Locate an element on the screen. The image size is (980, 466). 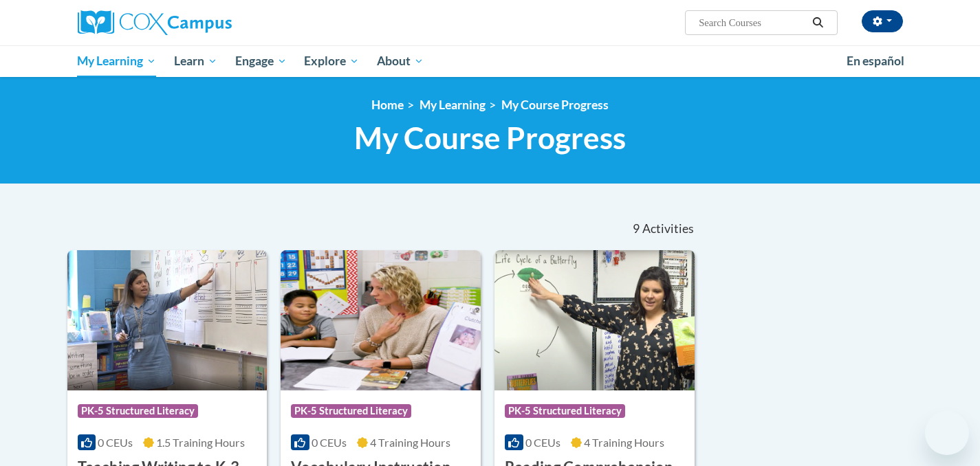
a: My Course Progress is located at coordinates (555, 104).